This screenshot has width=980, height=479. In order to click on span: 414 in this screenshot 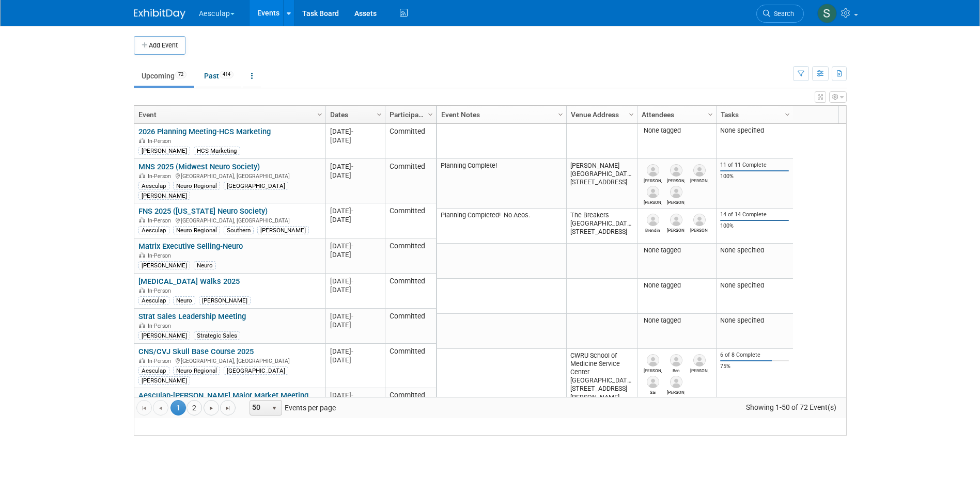, I will do `click(226, 75)`.